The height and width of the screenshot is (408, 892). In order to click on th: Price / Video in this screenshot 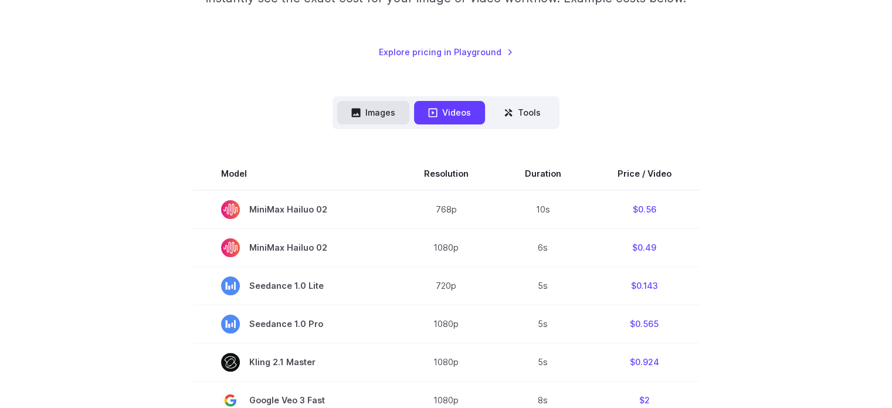, I will do `click(644, 174)`.